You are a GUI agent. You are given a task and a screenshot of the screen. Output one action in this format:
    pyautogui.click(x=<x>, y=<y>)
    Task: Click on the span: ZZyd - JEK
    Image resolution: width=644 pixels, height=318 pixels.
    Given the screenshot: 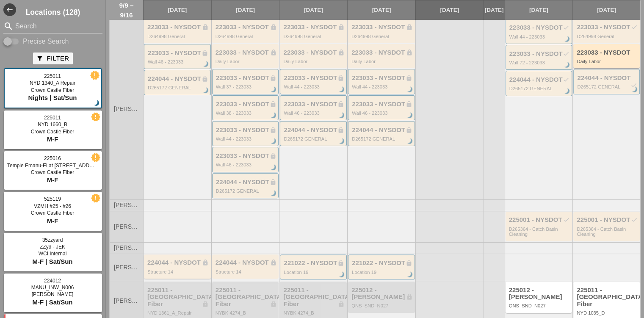 What is the action you would take?
    pyautogui.click(x=53, y=247)
    